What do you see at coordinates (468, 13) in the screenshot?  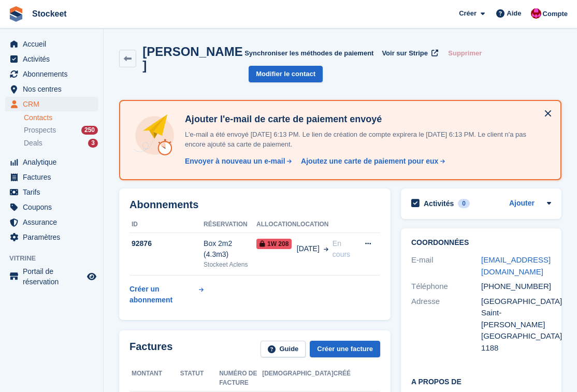 I see `span: Créer` at bounding box center [468, 13].